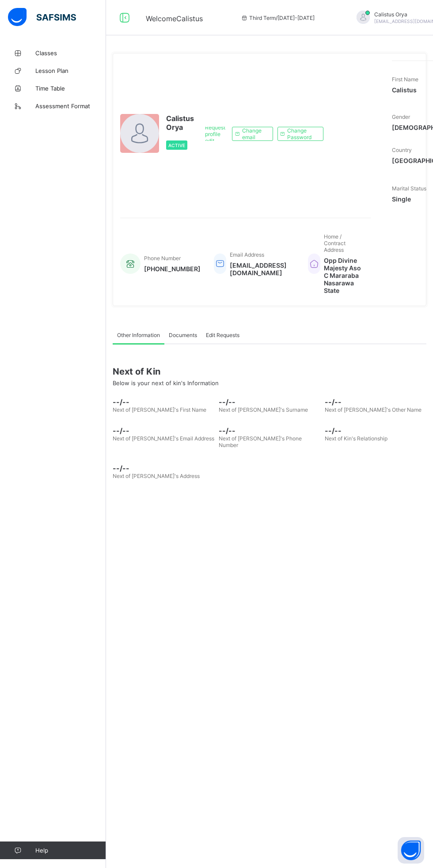 This screenshot has width=433, height=868. Describe the element at coordinates (412, 850) in the screenshot. I see `button: Open asap` at that location.